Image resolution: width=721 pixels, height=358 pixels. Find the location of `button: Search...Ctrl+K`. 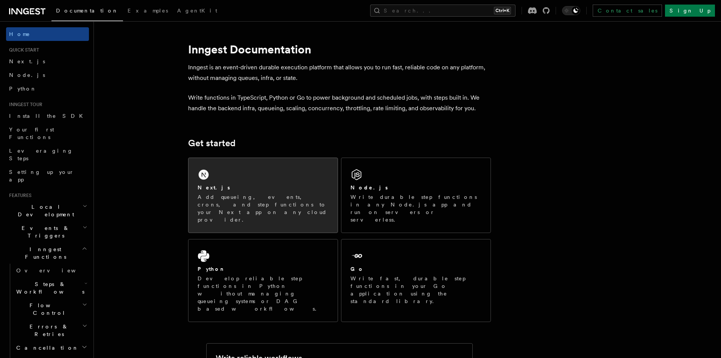

button: Search...Ctrl+K is located at coordinates (443, 11).